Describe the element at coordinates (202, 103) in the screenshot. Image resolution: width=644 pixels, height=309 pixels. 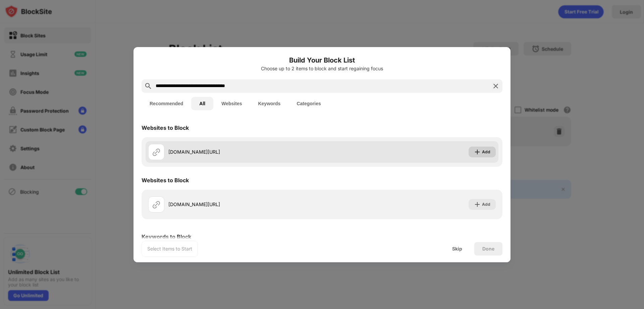
I see `button: All` at that location.